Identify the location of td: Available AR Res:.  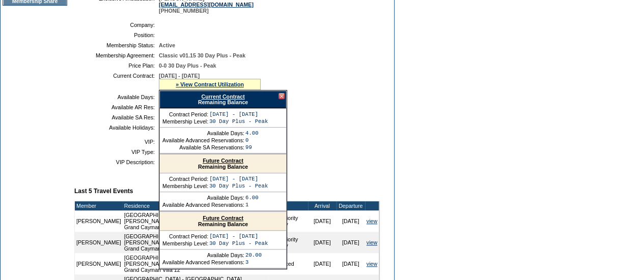
(117, 107).